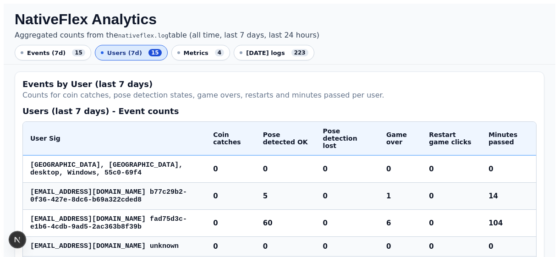 This screenshot has height=257, width=559. What do you see at coordinates (451, 138) in the screenshot?
I see `th: Restart game clicks` at bounding box center [451, 138].